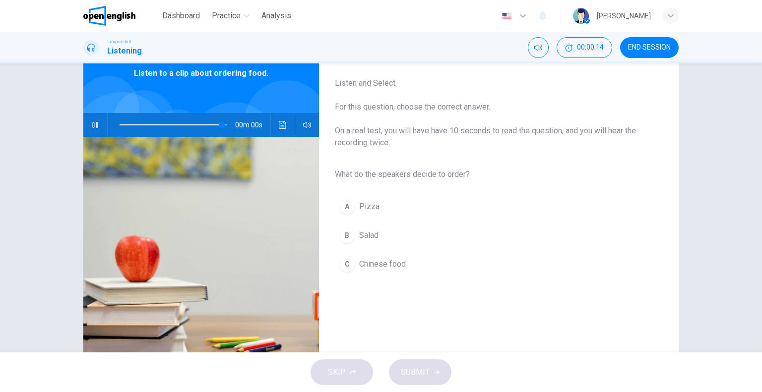 This screenshot has height=392, width=762. I want to click on span: Dashboard, so click(181, 16).